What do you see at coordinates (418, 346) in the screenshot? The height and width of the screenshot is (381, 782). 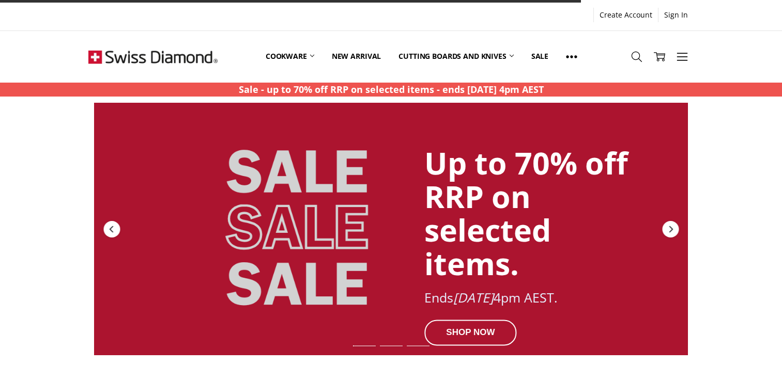 I see `div: Slide 3 of 7` at bounding box center [418, 346].